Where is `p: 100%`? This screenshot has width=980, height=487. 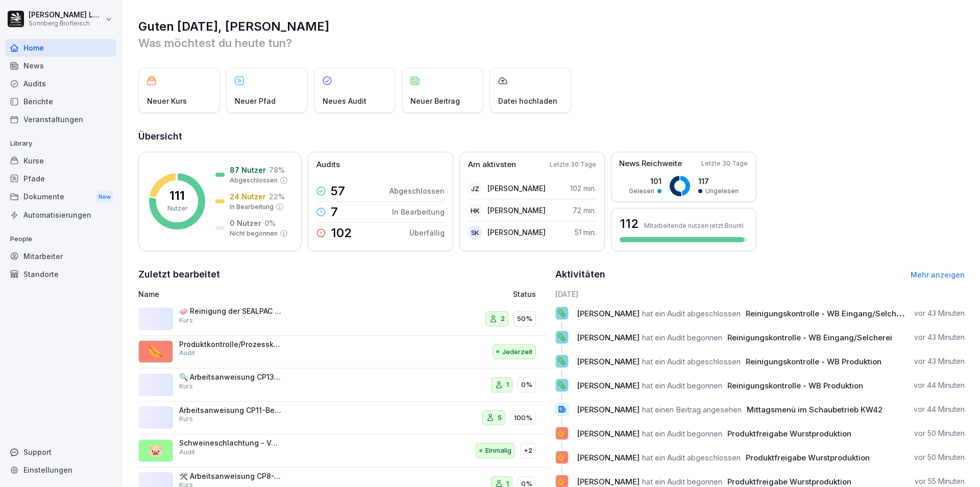 p: 100% is located at coordinates (523, 417).